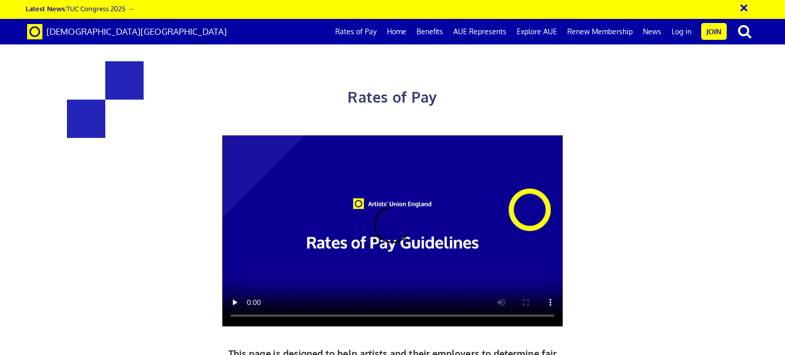  What do you see at coordinates (681, 32) in the screenshot?
I see `a: Log in` at bounding box center [681, 32].